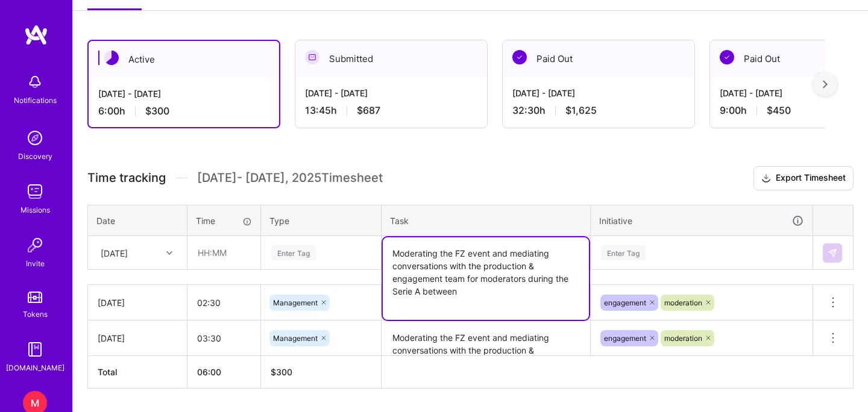  Describe the element at coordinates (36, 35) in the screenshot. I see `img: logo` at that location.